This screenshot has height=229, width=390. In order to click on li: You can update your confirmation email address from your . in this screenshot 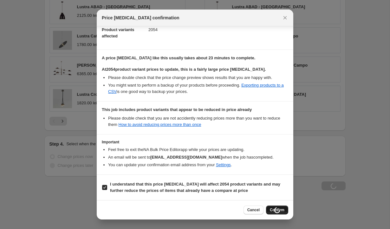, I will do `click(198, 165)`.